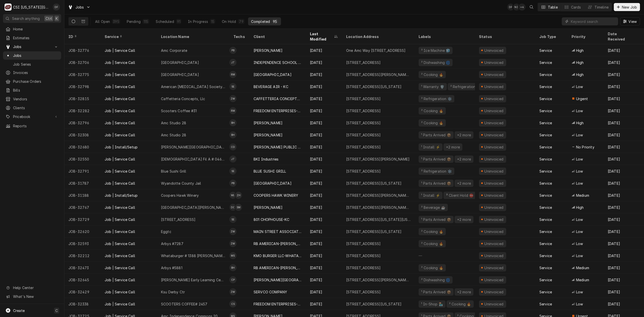 The width and height of the screenshot is (644, 317). I want to click on div: Sean Mckelvey's Avatar, so click(239, 207).